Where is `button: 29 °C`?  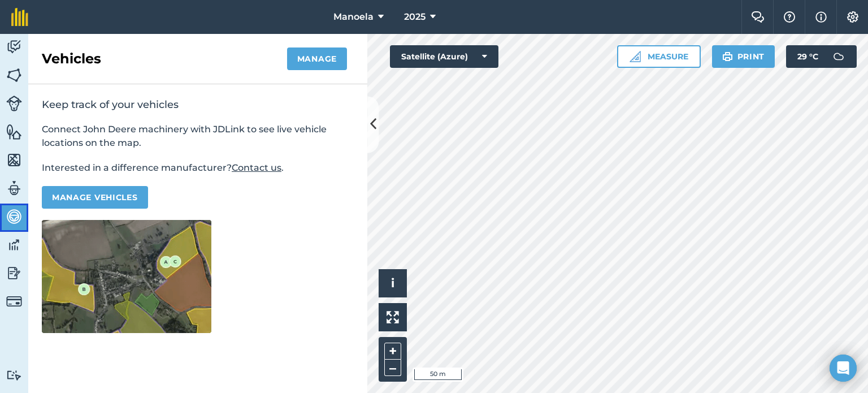
button: 29 °C is located at coordinates (821, 56).